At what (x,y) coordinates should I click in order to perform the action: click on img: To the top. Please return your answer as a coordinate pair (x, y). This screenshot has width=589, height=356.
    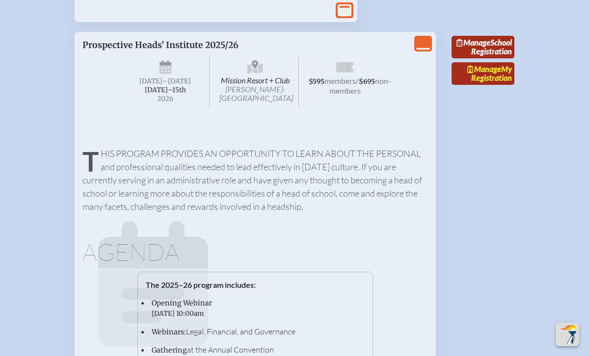
    Looking at the image, I should click on (568, 335).